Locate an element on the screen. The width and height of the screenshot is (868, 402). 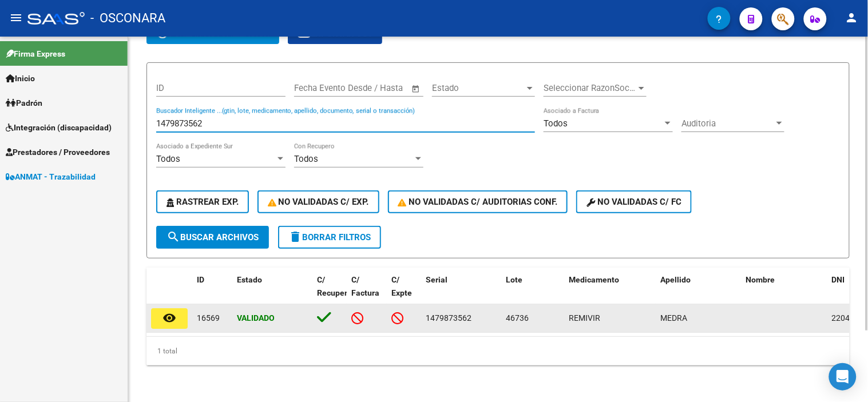
span: - OSCONARA is located at coordinates (128, 18).